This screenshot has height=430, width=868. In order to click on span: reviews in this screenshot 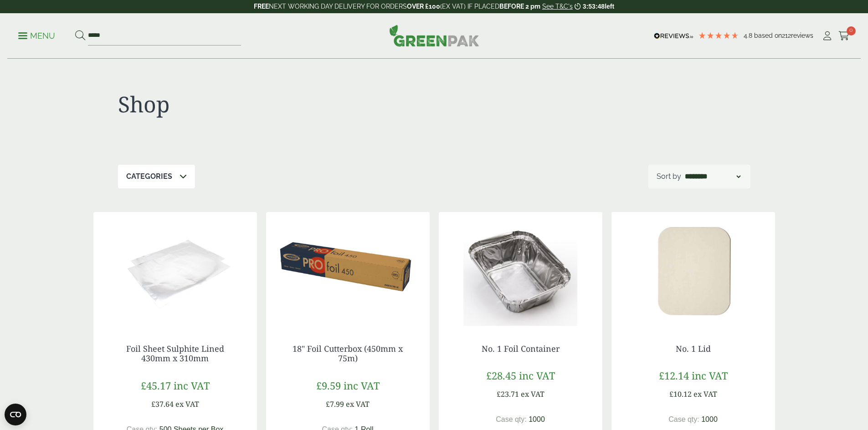, I will do `click(802, 36)`.